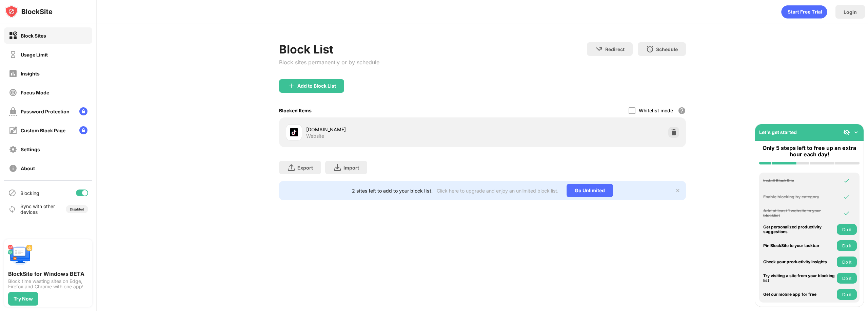 This screenshot has width=868, height=311. What do you see at coordinates (33, 36) in the screenshot?
I see `div: Block Sites` at bounding box center [33, 36].